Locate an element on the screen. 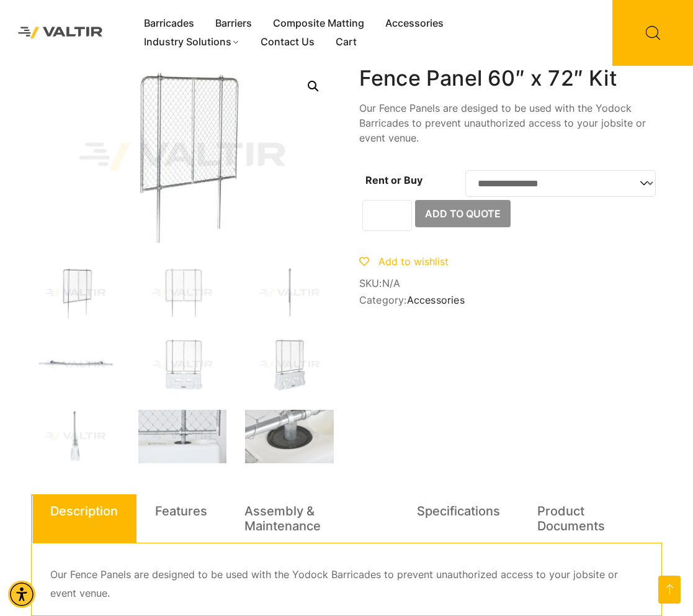  span: N/A is located at coordinates (391, 283).